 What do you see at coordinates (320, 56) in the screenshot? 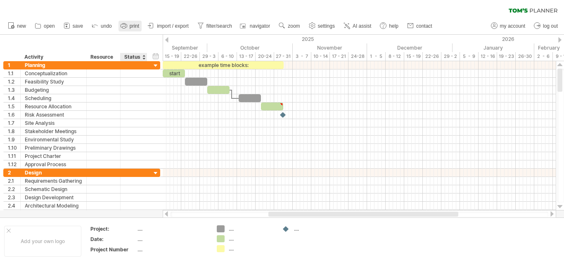
I see `div: 10 - 14` at bounding box center [320, 56].